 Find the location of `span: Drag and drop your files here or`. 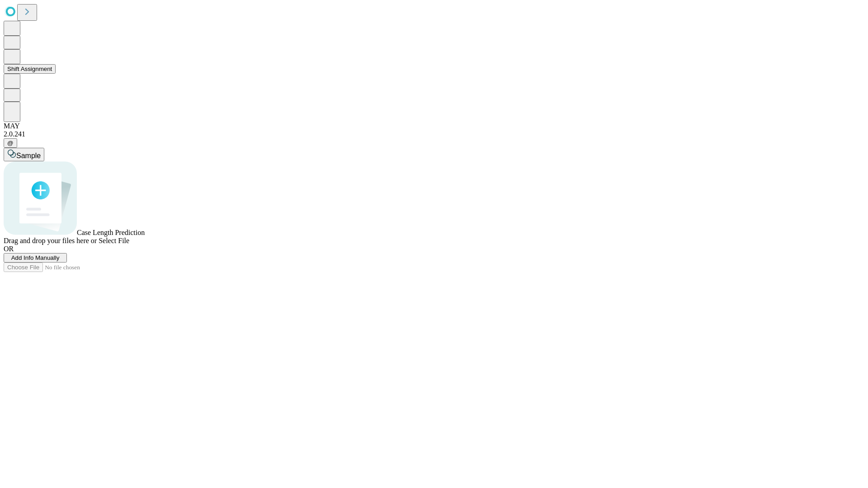

span: Drag and drop your files here or is located at coordinates (50, 240).